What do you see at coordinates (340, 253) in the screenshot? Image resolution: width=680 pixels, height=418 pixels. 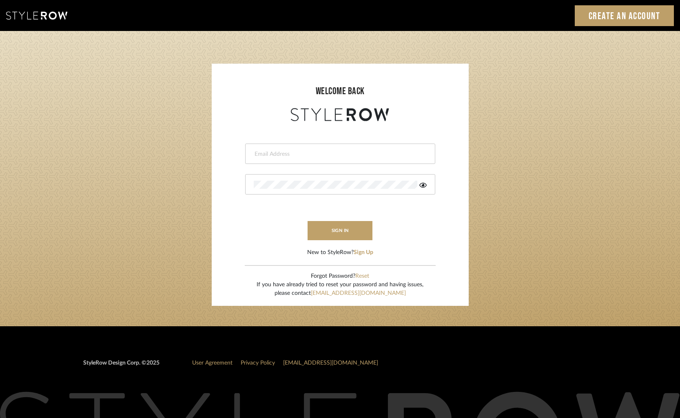 I see `div: New to StyleRow?` at bounding box center [340, 253].